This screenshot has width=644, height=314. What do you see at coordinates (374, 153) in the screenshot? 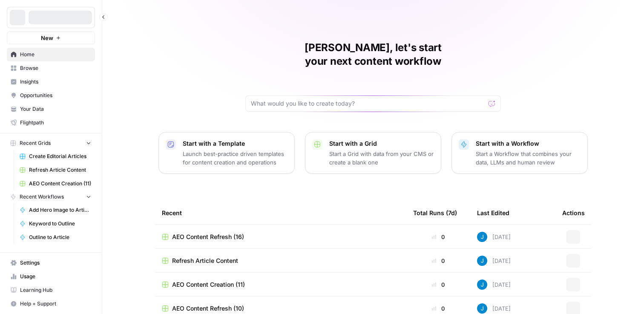
I see `button: Start with a GridStart a Grid with data from your CMS or create a blank one` at bounding box center [374, 153].